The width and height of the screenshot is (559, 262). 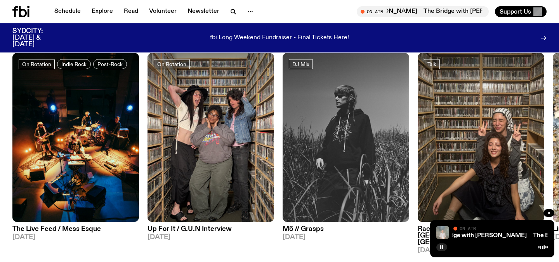 What do you see at coordinates (468, 228) in the screenshot?
I see `span: On Air` at bounding box center [468, 228].